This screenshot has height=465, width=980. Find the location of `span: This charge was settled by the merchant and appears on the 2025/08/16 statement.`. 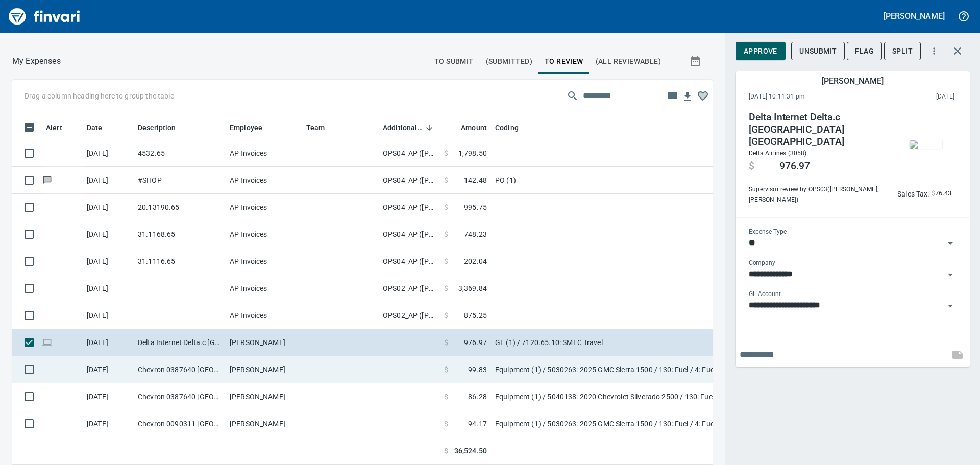

span: This charge was settled by the merchant and appears on the 2025/08/16 statement. is located at coordinates (912, 97).